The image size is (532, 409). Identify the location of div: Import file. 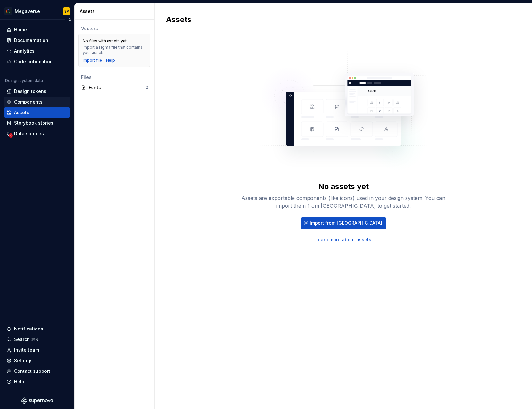
(92, 60).